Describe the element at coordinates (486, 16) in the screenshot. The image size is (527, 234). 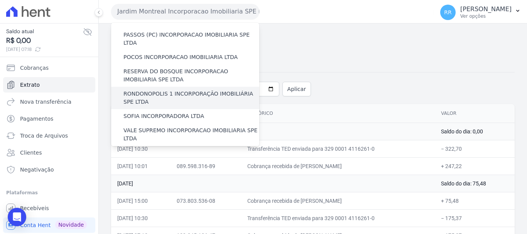
I see `p: Ver opções` at that location.